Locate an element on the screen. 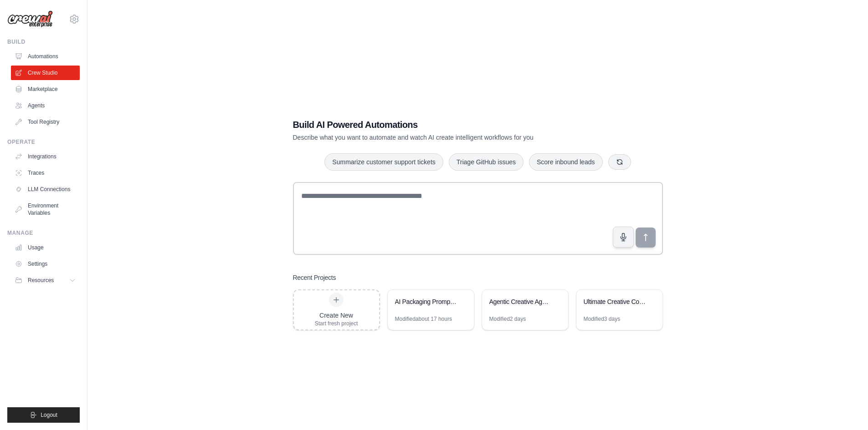 This screenshot has width=868, height=430. div: Modified 2 days is located at coordinates (508, 319).